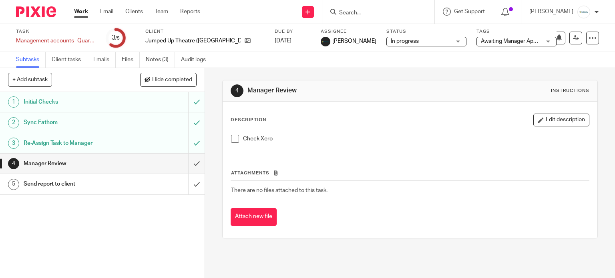  I want to click on a: Subtasks, so click(31, 60).